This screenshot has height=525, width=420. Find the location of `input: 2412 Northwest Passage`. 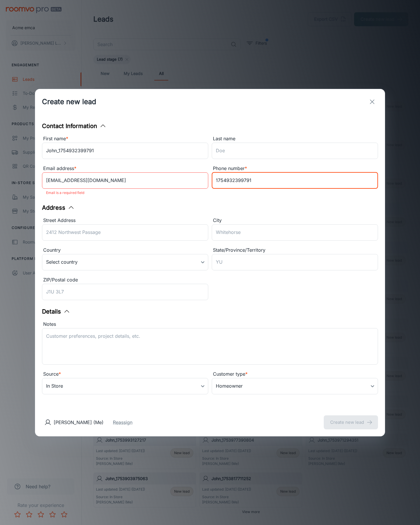

input: 2412 Northwest Passage is located at coordinates (125, 232).